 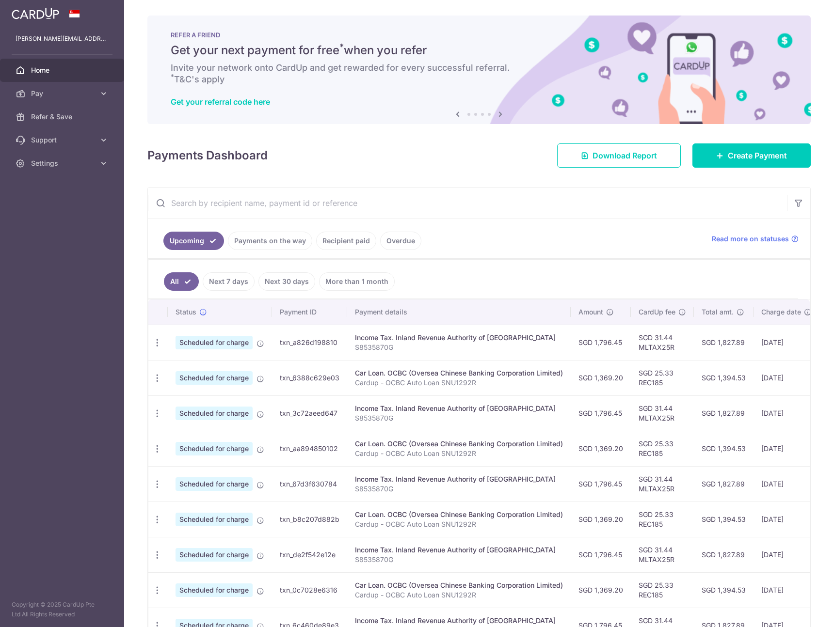 What do you see at coordinates (357, 282) in the screenshot?
I see `a: More than 1 month` at bounding box center [357, 282].